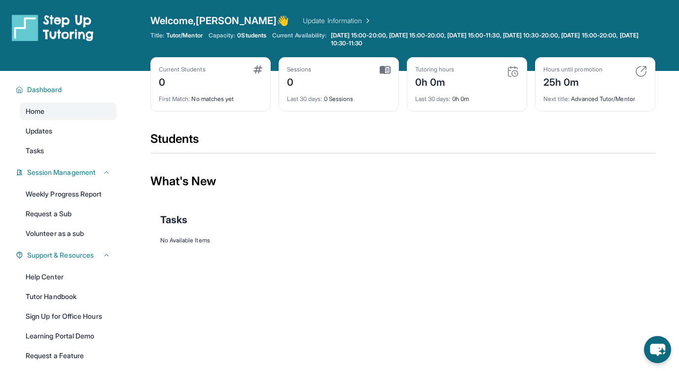 The width and height of the screenshot is (679, 371). I want to click on div: No matches yet, so click(211, 96).